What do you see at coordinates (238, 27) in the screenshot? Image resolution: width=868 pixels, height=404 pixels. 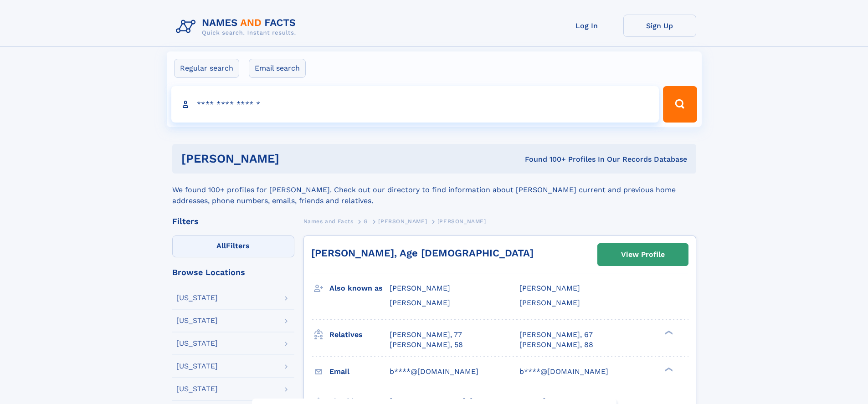 I see `img: Logo Names and Facts` at bounding box center [238, 27].